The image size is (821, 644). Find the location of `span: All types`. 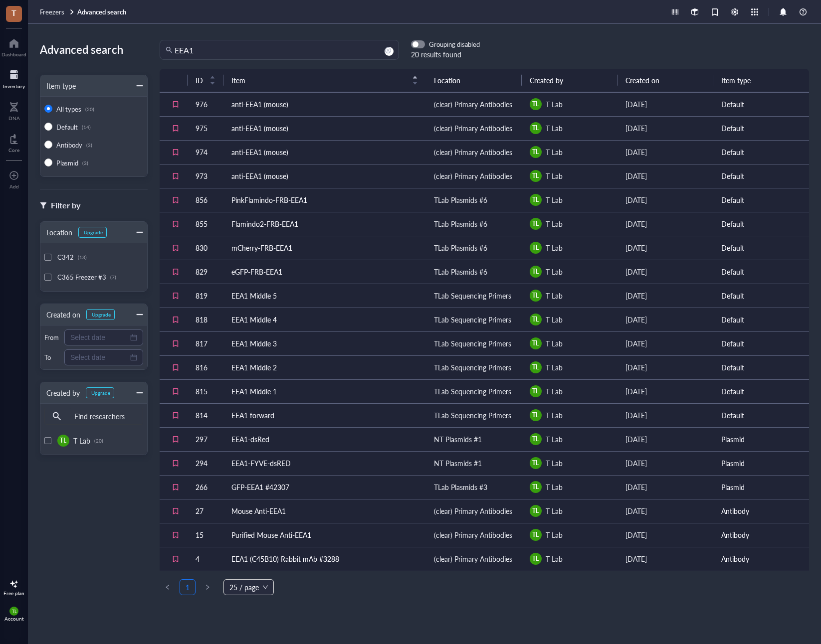

span: All types is located at coordinates (69, 109).